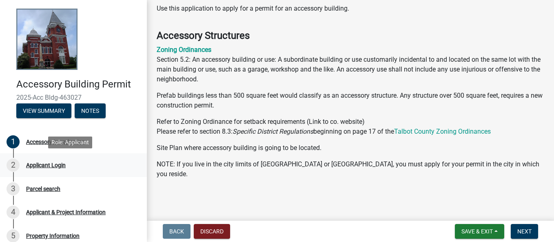 This screenshot has width=554, height=242. What do you see at coordinates (184, 49) in the screenshot?
I see `strong: Zoning Ordinances` at bounding box center [184, 49].